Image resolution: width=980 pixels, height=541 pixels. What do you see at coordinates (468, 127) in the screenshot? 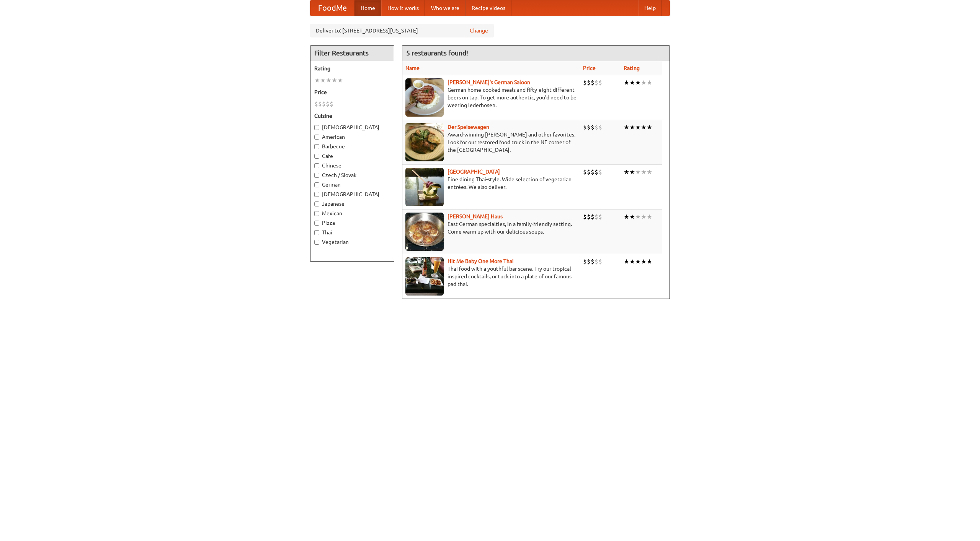
I see `b: Der Speisewagen` at bounding box center [468, 127].